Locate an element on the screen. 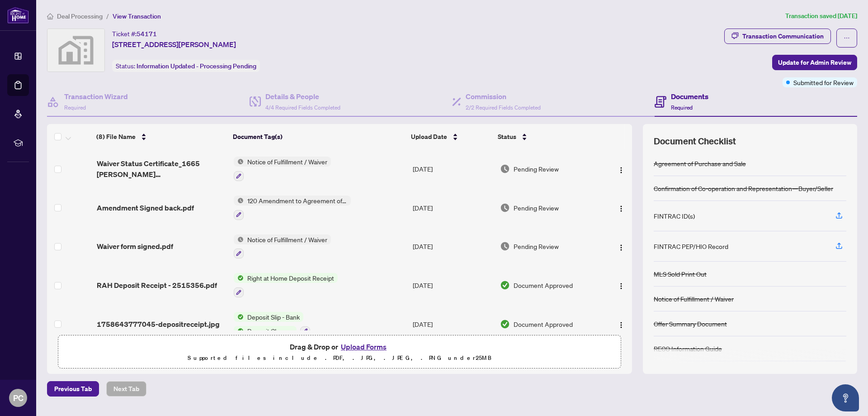  span: (8) File Name is located at coordinates (116, 137).